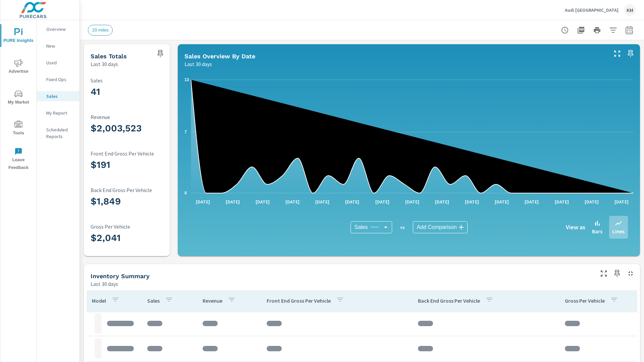 The height and width of the screenshot is (362, 644). Describe the element at coordinates (58, 30) in the screenshot. I see `div: Overview` at that location.